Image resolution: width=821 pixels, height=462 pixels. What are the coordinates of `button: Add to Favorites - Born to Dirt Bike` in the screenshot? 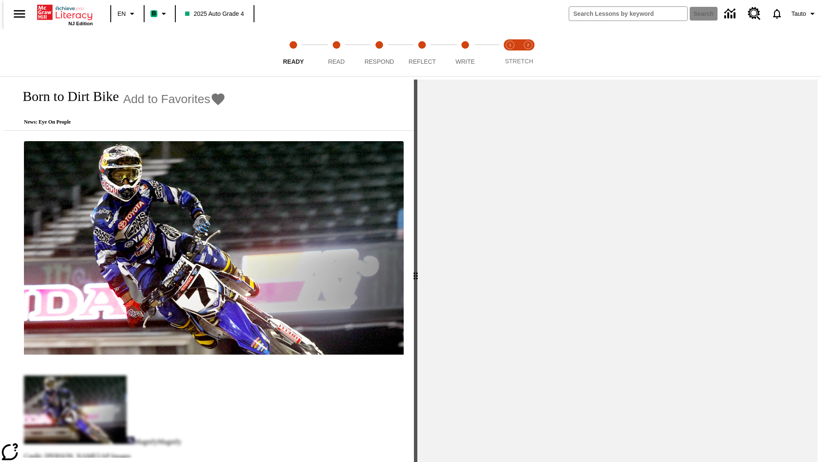 It's located at (175, 99).